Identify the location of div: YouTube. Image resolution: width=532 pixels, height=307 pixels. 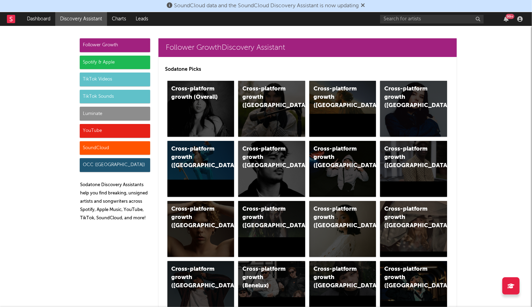
(115, 131).